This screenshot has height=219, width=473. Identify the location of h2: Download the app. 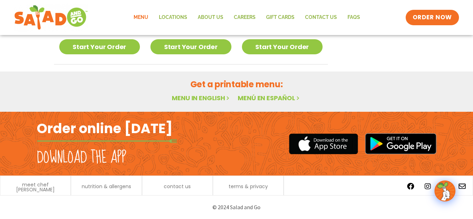
(81, 158).